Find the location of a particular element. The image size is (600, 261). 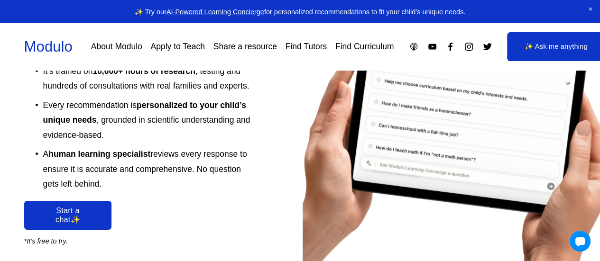

a: Share a resource is located at coordinates (245, 46).